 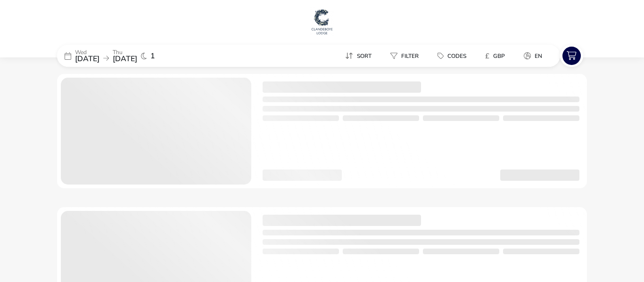 I want to click on naf-pibe-menu-bar-item: £GBP, so click(x=497, y=56).